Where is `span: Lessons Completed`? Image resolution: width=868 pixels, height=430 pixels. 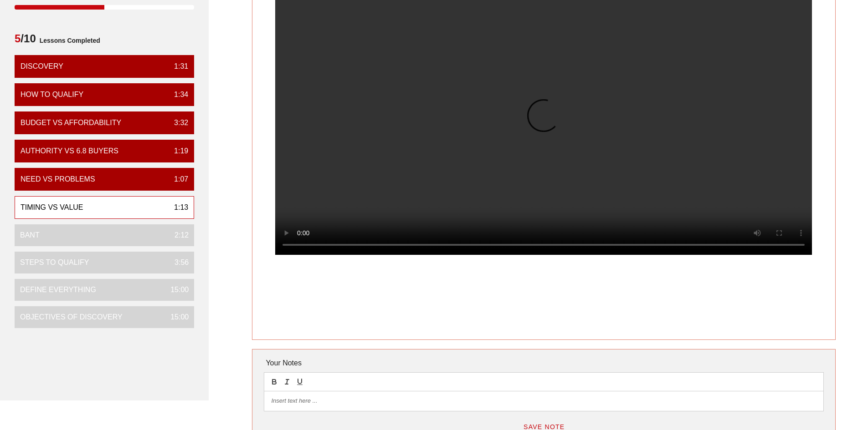
span: Lessons Completed is located at coordinates (68, 41).